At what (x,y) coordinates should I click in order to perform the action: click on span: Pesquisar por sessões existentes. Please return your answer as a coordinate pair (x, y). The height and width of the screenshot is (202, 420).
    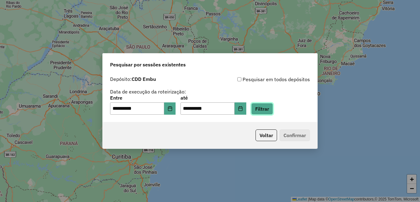
    Looking at the image, I should click on (148, 65).